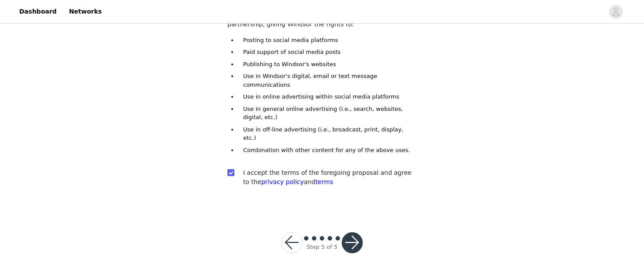 This screenshot has height=255, width=644. What do you see at coordinates (327, 64) in the screenshot?
I see `li: Publishing to Windsor's websites` at bounding box center [327, 64].